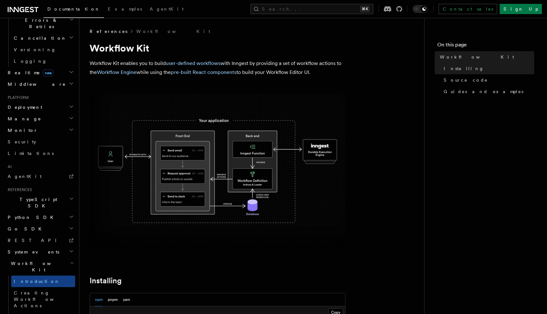  I want to click on span: Platform, so click(17, 97).